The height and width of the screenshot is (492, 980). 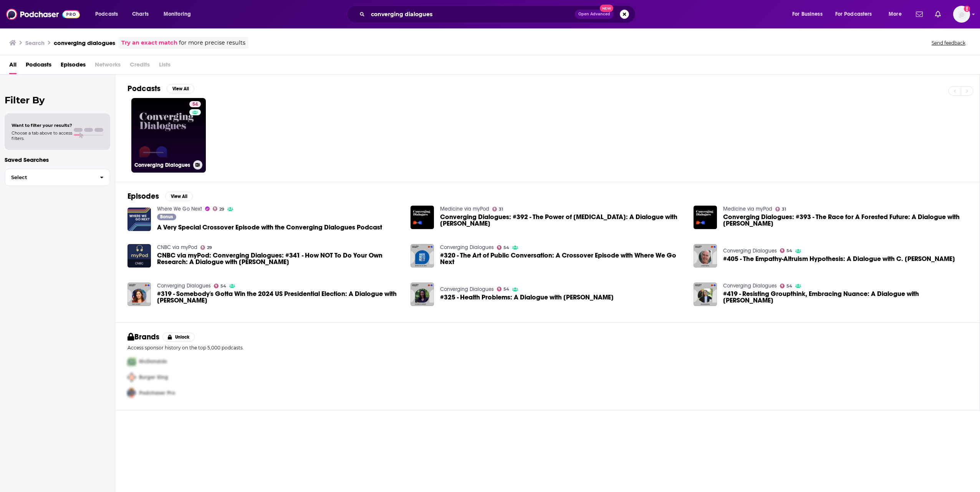 I want to click on img: Converging Dialogues: #393 - The Race for A Forested Future: A Dialogue with Lauren E. Oakes, so click(x=705, y=217).